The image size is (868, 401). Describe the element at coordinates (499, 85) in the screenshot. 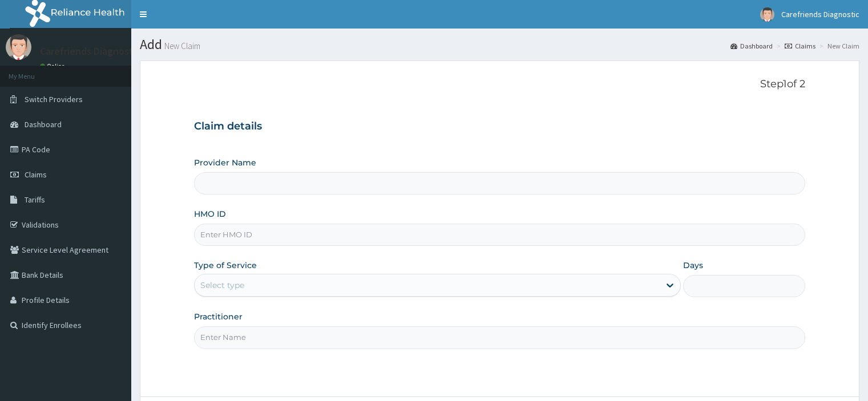

I see `p: Step 1 of 2` at that location.